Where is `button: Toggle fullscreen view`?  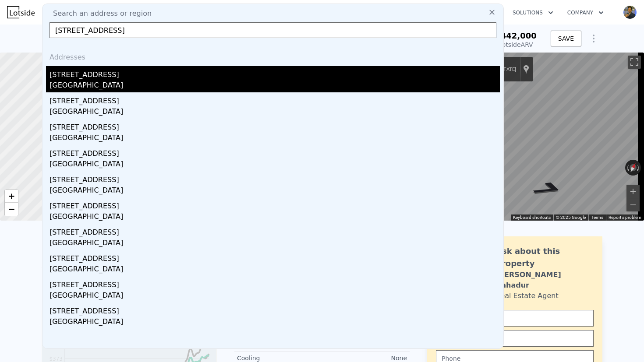
button: Toggle fullscreen view is located at coordinates (634, 62).